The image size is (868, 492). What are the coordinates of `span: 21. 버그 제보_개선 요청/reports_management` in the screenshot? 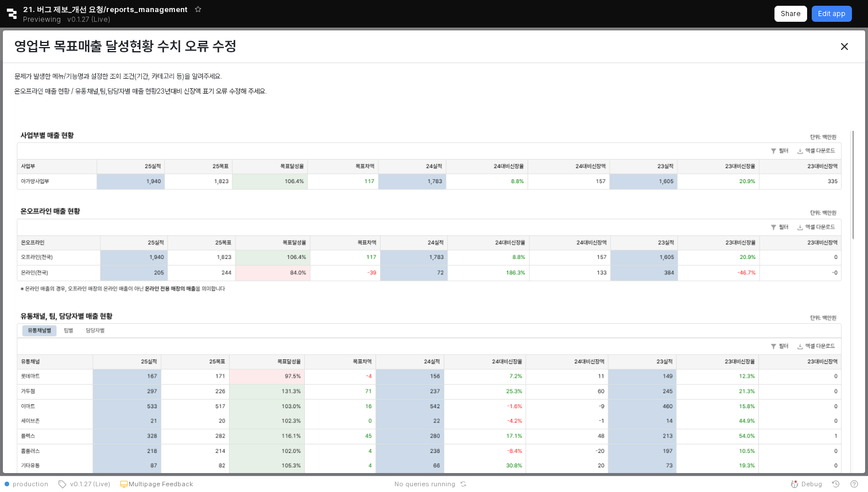 It's located at (105, 9).